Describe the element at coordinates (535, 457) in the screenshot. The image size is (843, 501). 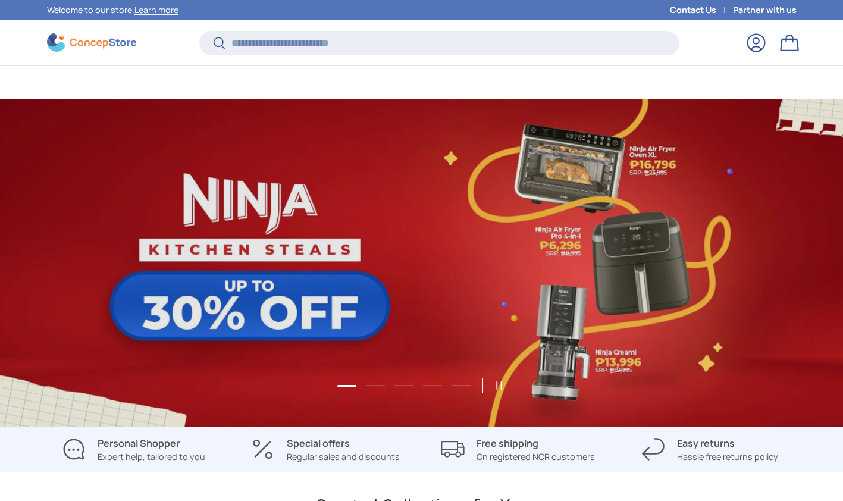
I see `p: On registered NCR customers` at that location.